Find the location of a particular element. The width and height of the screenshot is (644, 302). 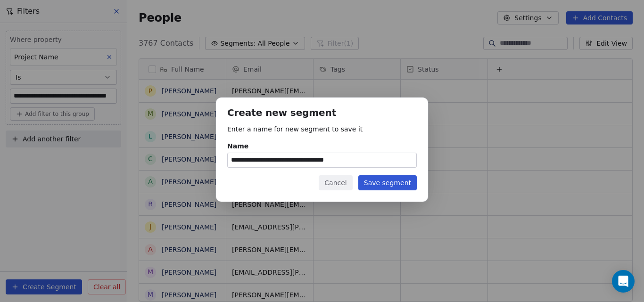

button: Save segment is located at coordinates (387, 183).